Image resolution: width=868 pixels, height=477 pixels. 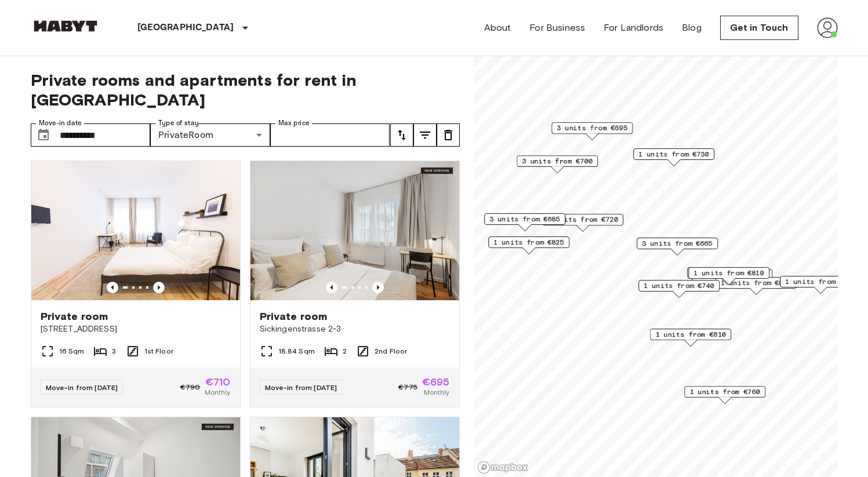 I want to click on span: 2, so click(x=345, y=351).